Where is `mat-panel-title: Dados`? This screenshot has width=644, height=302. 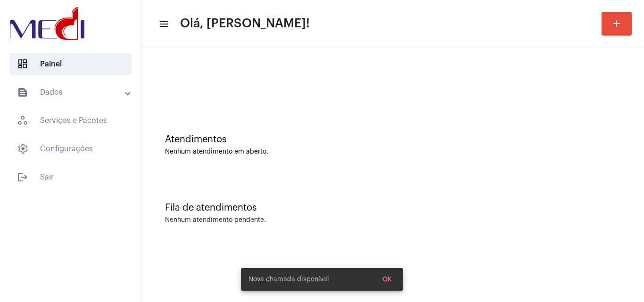
mat-panel-title: Dados is located at coordinates (71, 92).